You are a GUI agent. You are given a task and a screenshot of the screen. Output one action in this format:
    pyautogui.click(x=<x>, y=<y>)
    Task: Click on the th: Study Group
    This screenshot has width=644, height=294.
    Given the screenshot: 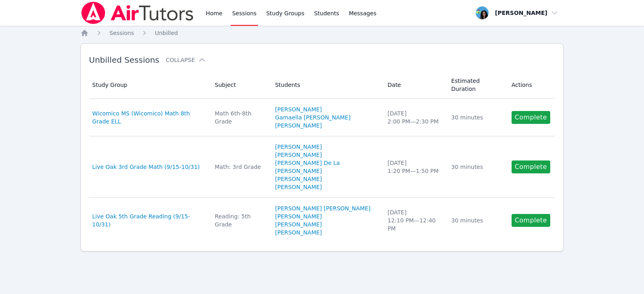 What is the action you would take?
    pyautogui.click(x=149, y=85)
    